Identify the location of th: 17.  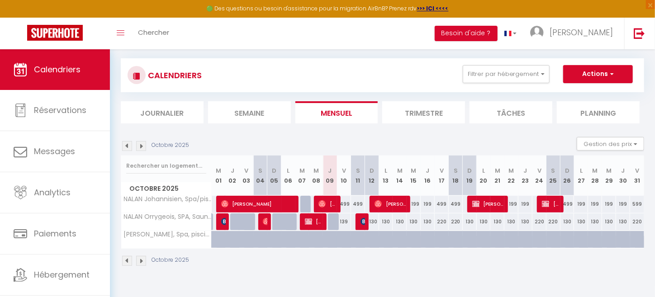
(441, 175).